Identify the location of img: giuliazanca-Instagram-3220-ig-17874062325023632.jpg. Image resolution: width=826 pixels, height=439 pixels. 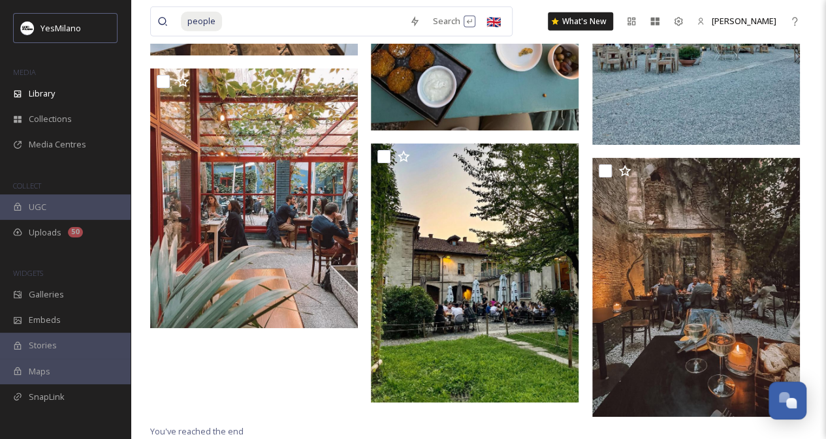
(696, 288).